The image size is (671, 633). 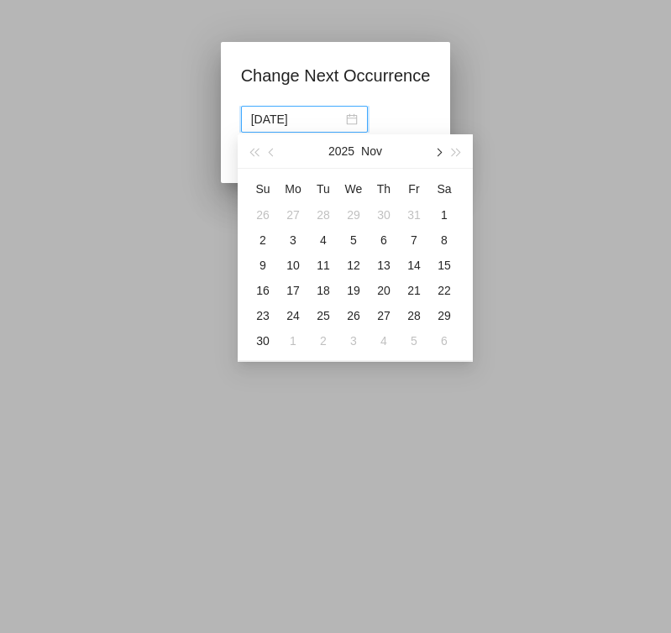 I want to click on td: 11/23/2025, so click(x=263, y=316).